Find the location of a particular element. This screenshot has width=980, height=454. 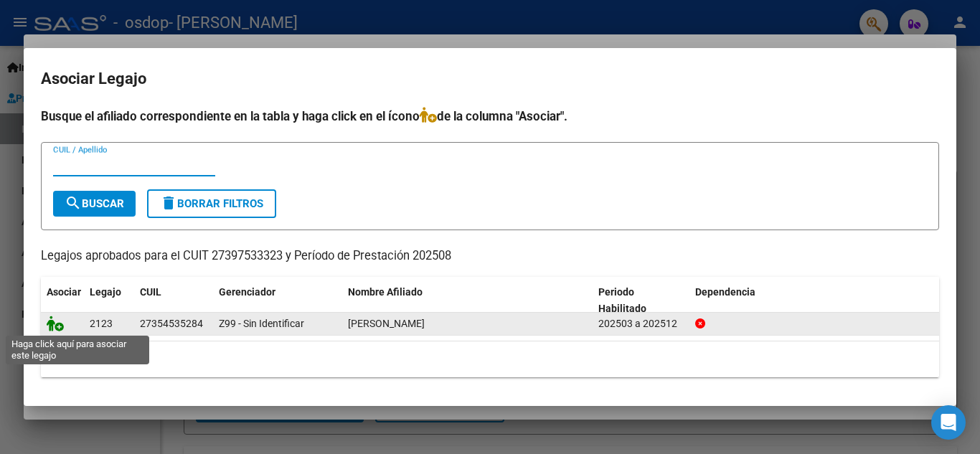

div: 202503 a 202512 is located at coordinates (641, 323).